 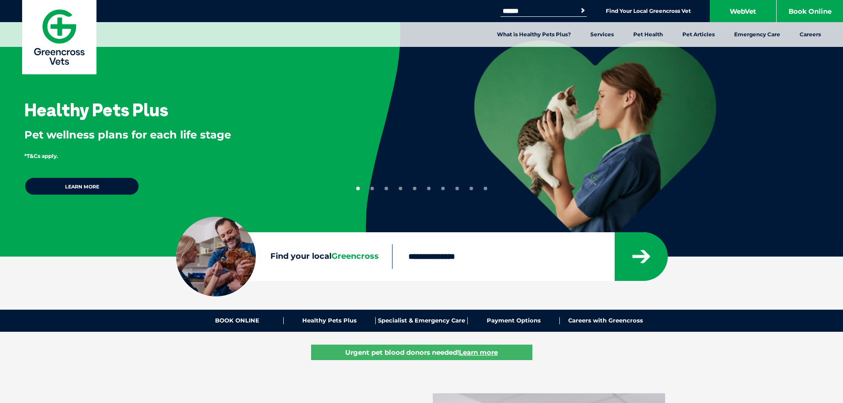 What do you see at coordinates (648, 11) in the screenshot?
I see `a: Find Your Local Greencross Vet` at bounding box center [648, 11].